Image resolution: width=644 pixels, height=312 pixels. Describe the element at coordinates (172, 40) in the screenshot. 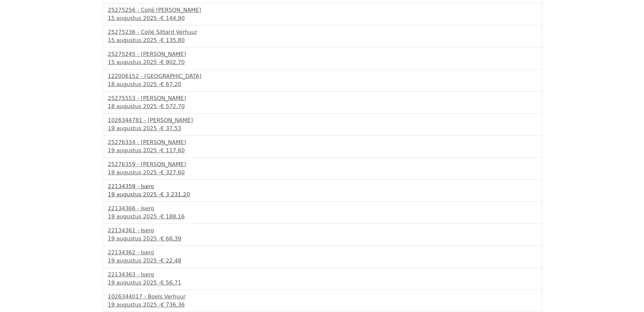

I see `span: € 135,80` at that location.